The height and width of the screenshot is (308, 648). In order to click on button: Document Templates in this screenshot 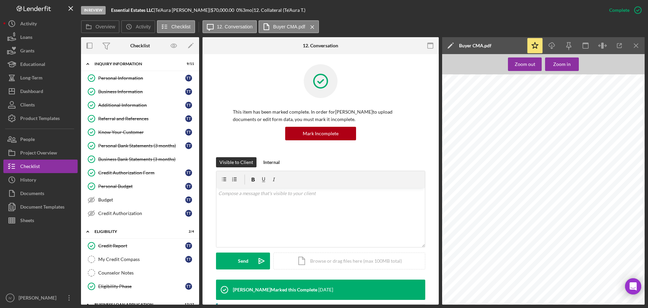, I will do `click(41, 207)`.